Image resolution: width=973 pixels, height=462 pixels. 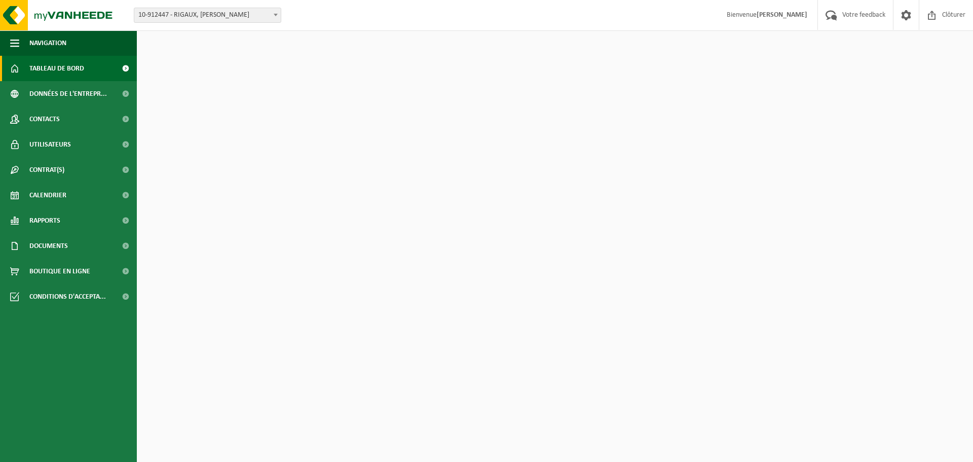 What do you see at coordinates (45, 220) in the screenshot?
I see `span: Rapports` at bounding box center [45, 220].